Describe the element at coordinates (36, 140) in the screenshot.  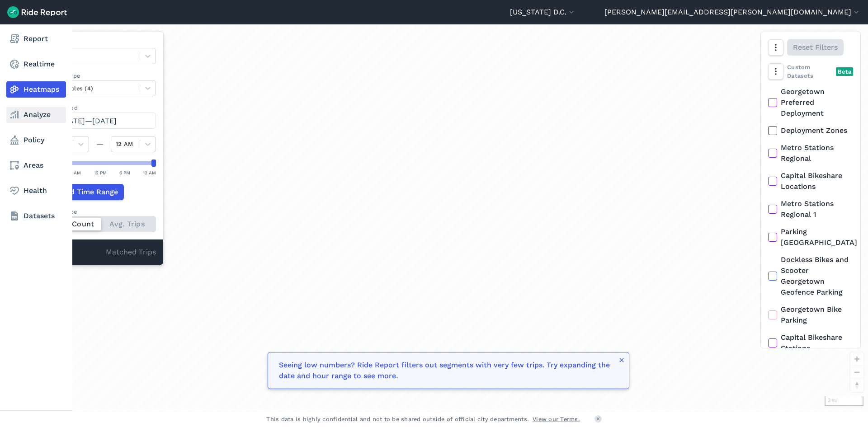
I see `a: Policy` at that location.